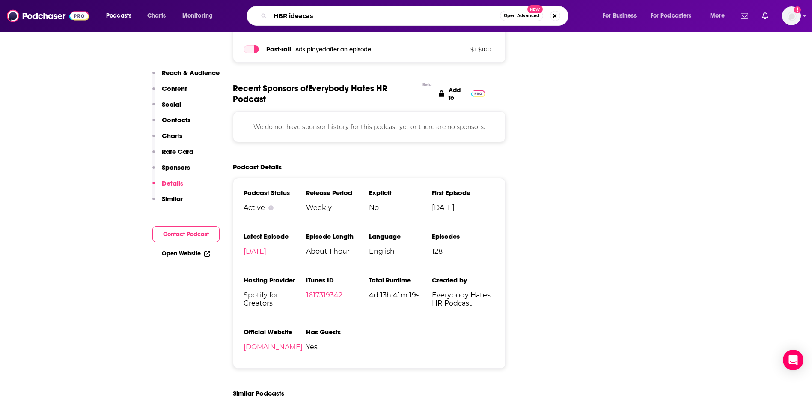 This screenshot has height=396, width=812. What do you see at coordinates (337, 251) in the screenshot?
I see `span: About 1 hour` at bounding box center [337, 251].